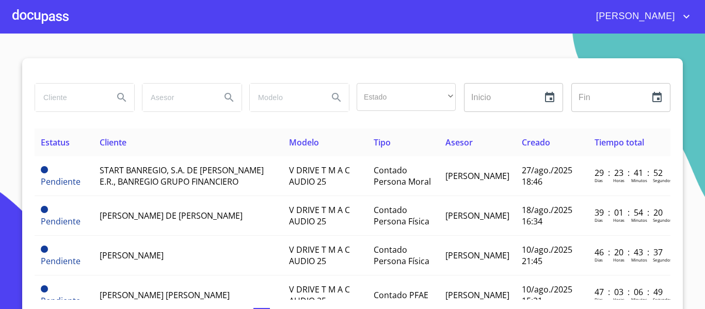 The height and width of the screenshot is (309, 705). Describe the element at coordinates (401, 295) in the screenshot. I see `span: Contado PFAE` at that location.